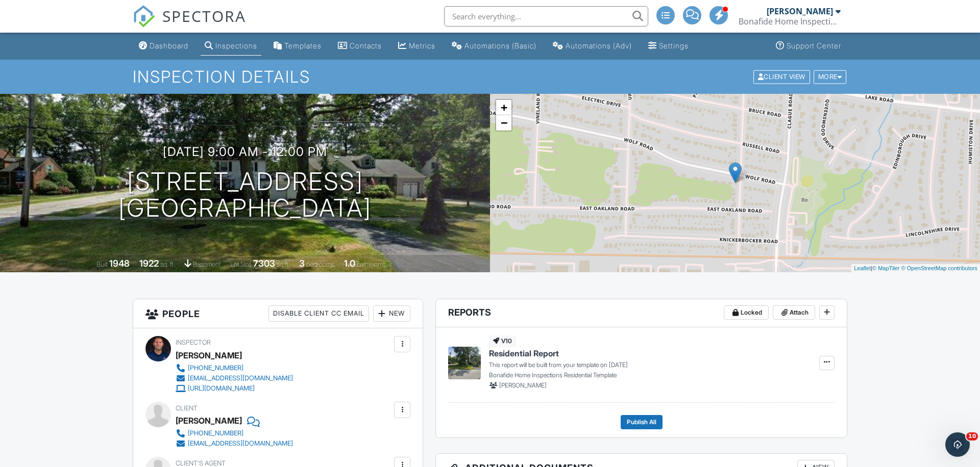  What do you see at coordinates (319, 314) in the screenshot?
I see `div: Disable Client CC Email` at bounding box center [319, 314].